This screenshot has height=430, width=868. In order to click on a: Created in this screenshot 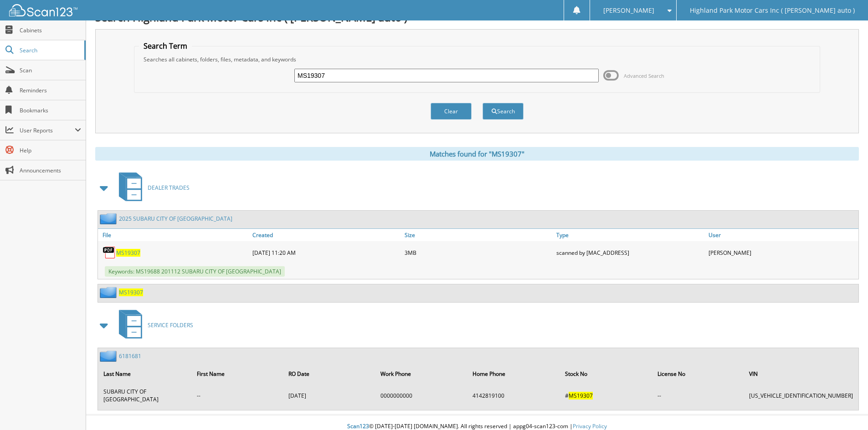, I will do `click(326, 235)`.